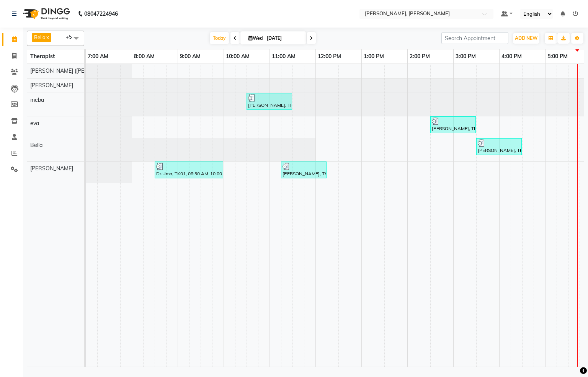 This screenshot has height=377, width=588. I want to click on a: 11:00 AM, so click(284, 56).